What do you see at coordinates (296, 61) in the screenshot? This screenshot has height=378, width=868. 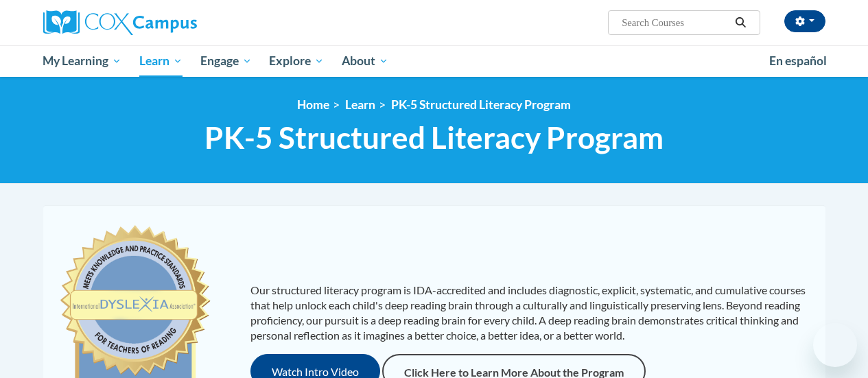 I see `a: Explore` at bounding box center [296, 61].